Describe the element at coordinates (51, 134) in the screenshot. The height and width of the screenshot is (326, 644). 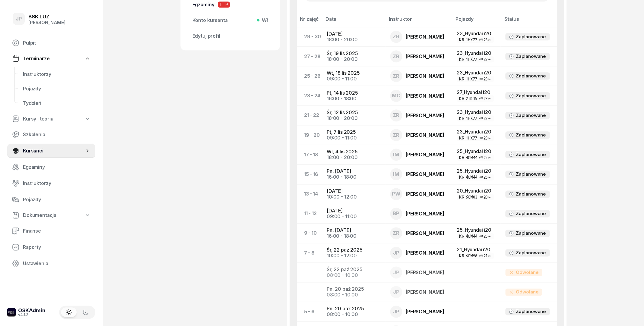
I see `a: Szkolenia` at that location.